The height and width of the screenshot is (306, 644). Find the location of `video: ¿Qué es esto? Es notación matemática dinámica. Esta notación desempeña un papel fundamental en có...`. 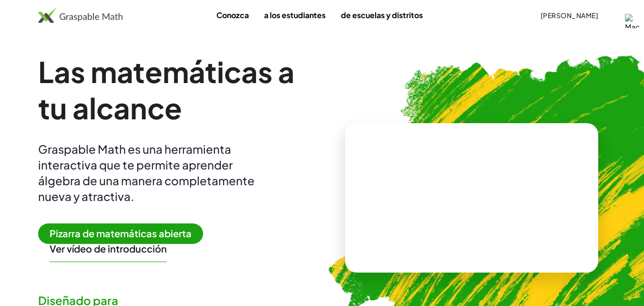

video: ¿Qué es esto? Es notación matemática dinámica. Esta notación desempeña un papel fundamental en có... is located at coordinates (471, 198).